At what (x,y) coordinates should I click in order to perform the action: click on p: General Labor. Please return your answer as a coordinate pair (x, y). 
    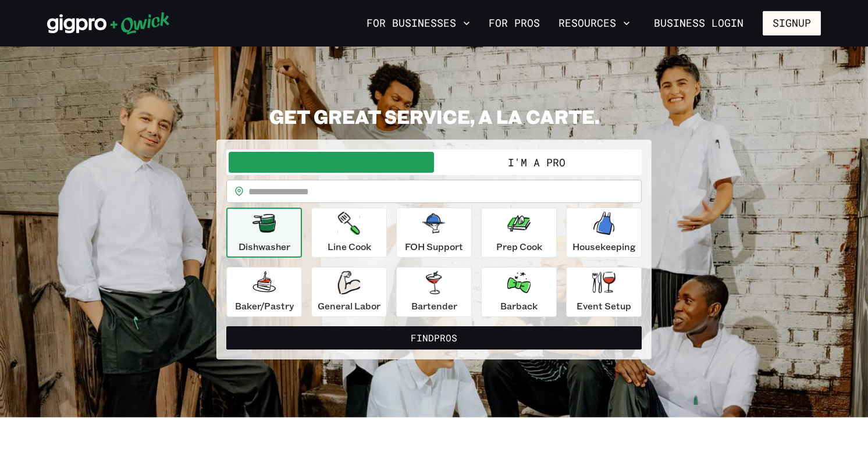
    Looking at the image, I should click on (349, 306).